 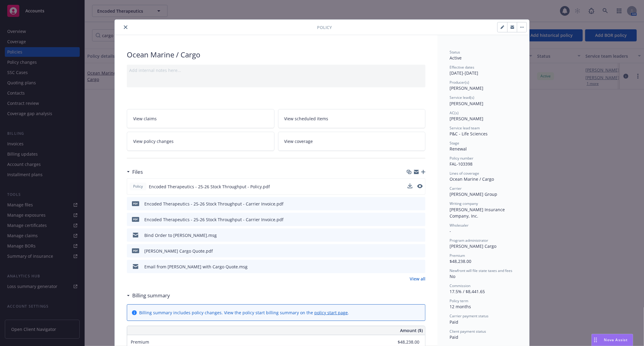 What do you see at coordinates (352, 118) in the screenshot?
I see `a: View scheduled items` at bounding box center [352, 118].